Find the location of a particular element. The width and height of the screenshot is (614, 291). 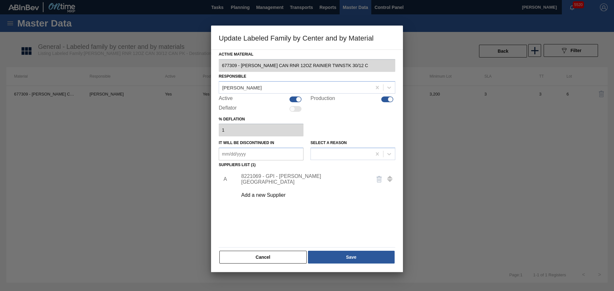

li: A is located at coordinates (224, 179).